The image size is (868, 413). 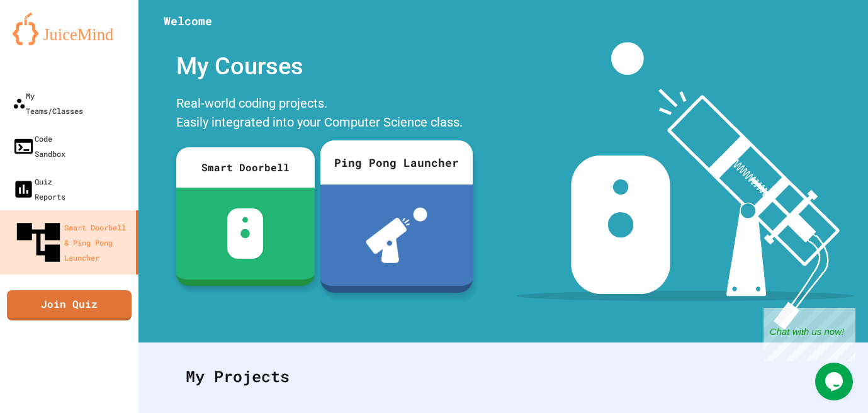 I want to click on img: logo-orange.svg, so click(x=69, y=29).